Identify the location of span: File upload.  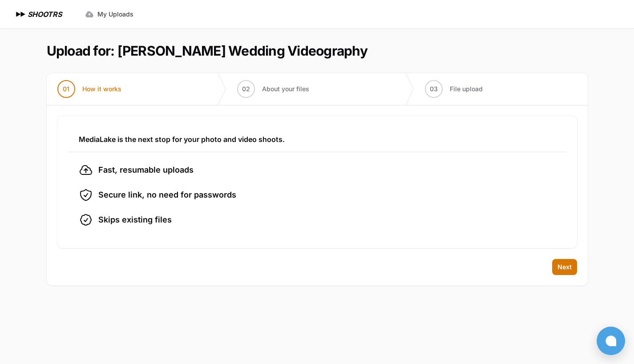
(466, 89).